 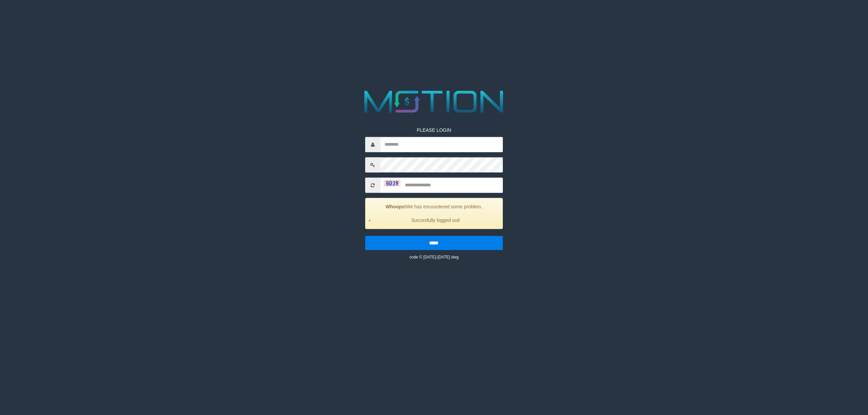 What do you see at coordinates (434, 213) in the screenshot?
I see `div: We has encountered some problem.` at bounding box center [434, 213].